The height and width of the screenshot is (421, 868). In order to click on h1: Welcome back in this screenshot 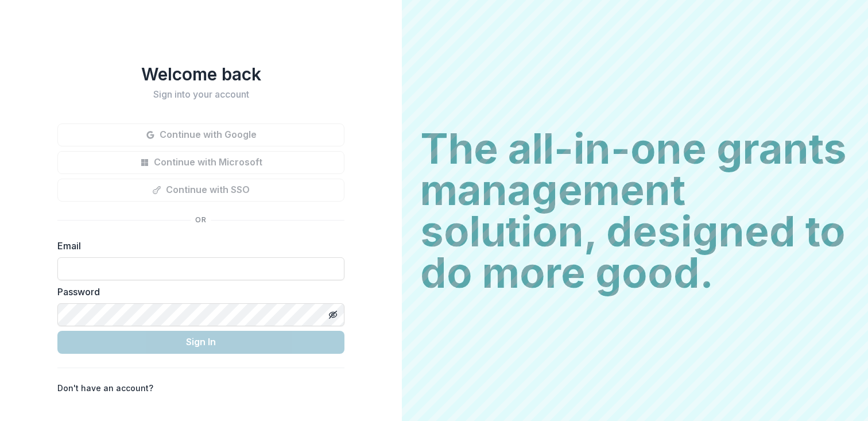, I will do `click(201, 74)`.